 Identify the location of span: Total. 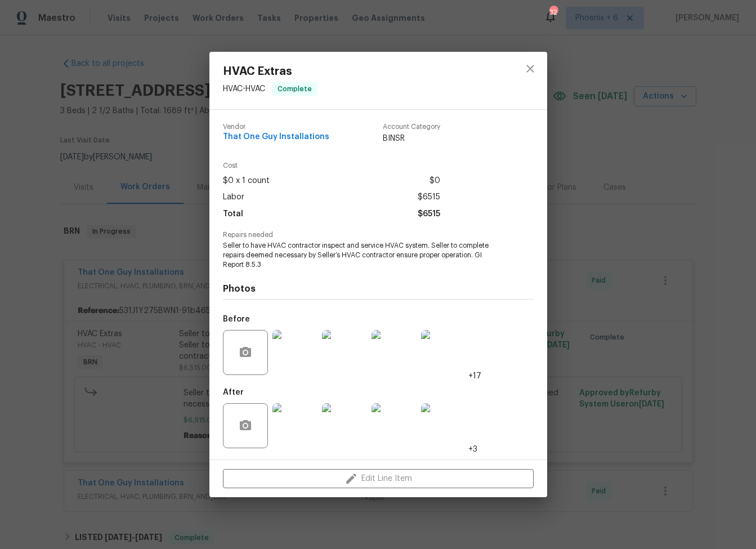
(233, 214).